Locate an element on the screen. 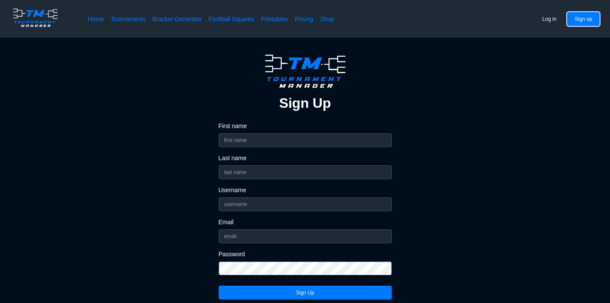 Image resolution: width=610 pixels, height=303 pixels. button: Sign up is located at coordinates (583, 19).